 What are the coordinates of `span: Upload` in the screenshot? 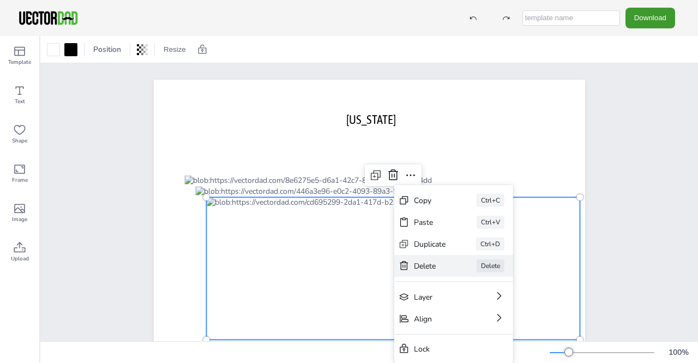 It's located at (20, 259).